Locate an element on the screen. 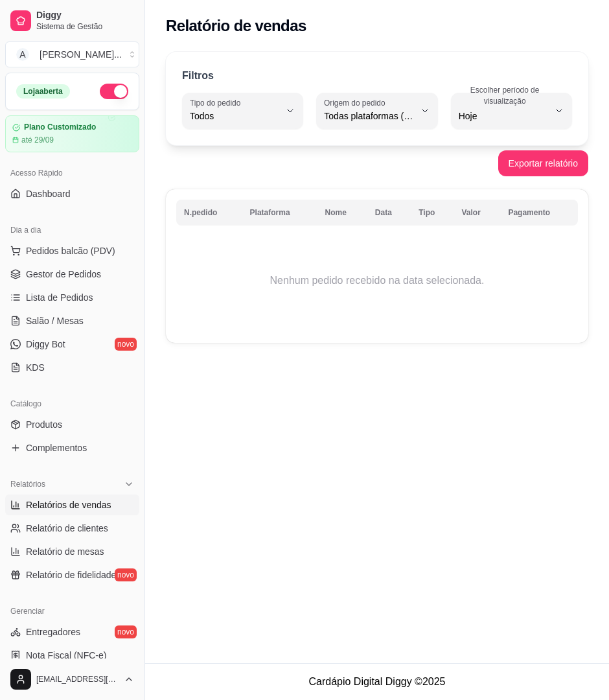 The height and width of the screenshot is (700, 609). span: Entregadores is located at coordinates (53, 632).